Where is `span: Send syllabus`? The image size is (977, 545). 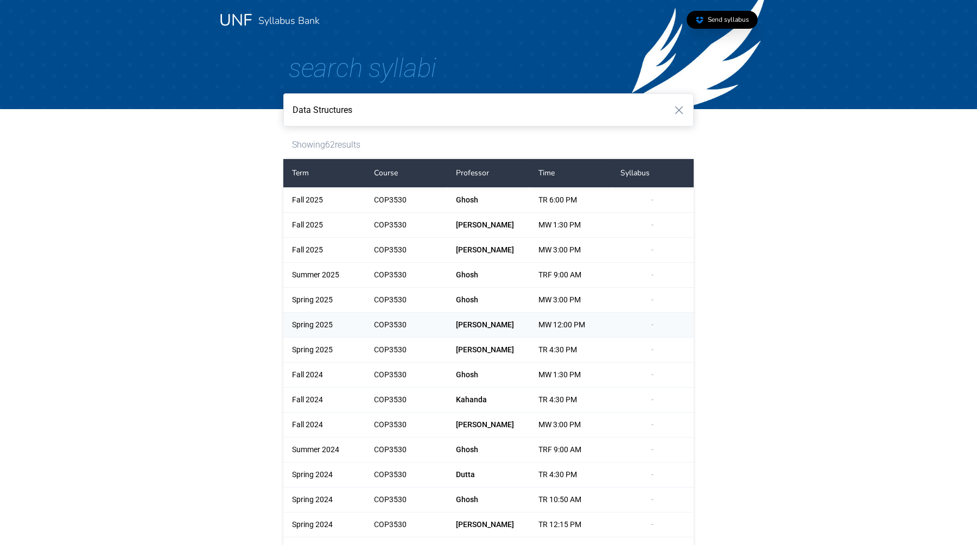 span: Send syllabus is located at coordinates (728, 20).